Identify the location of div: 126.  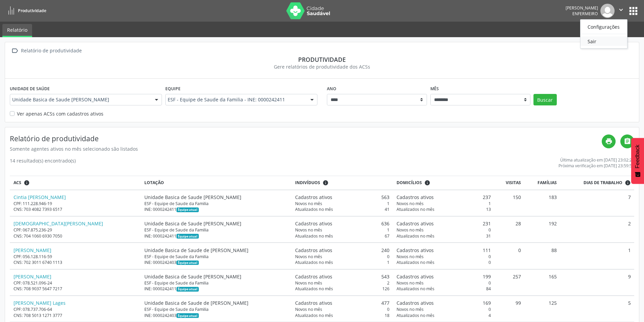
(342, 288).